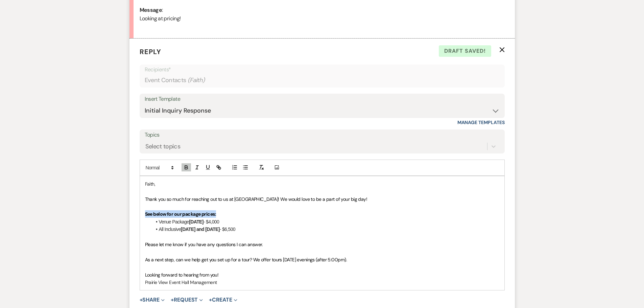 This screenshot has height=308, width=644. I want to click on strong: See below for our package prices:, so click(181, 214).